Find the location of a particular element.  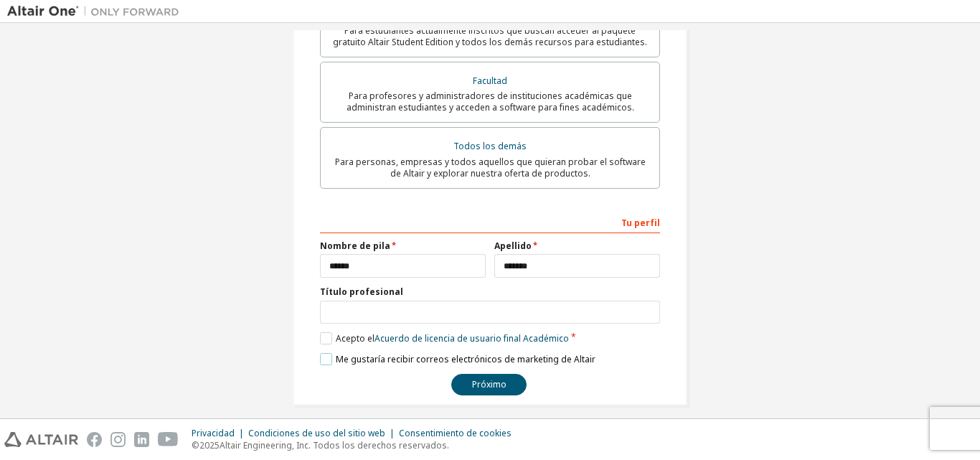

font: Facultad is located at coordinates (490, 81).